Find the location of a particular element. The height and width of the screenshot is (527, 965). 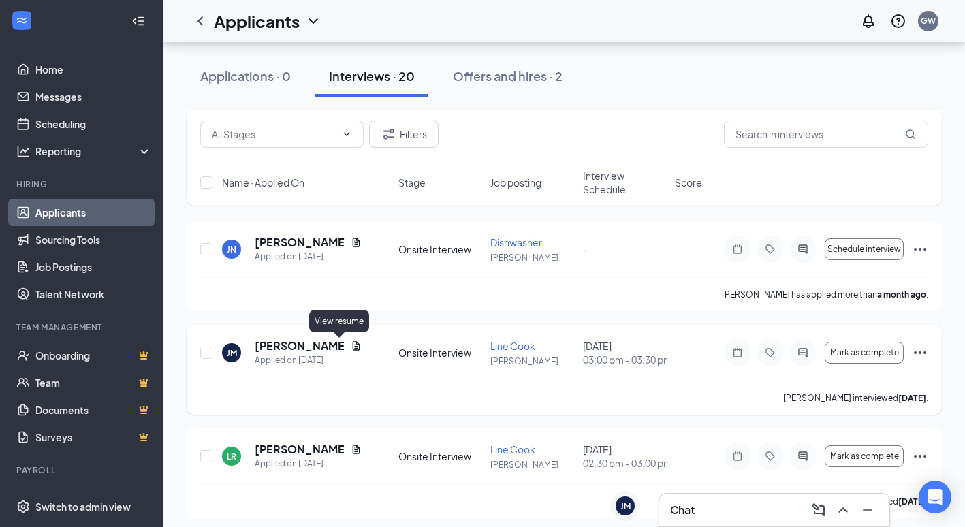

span: Dishwasher is located at coordinates (516, 242).